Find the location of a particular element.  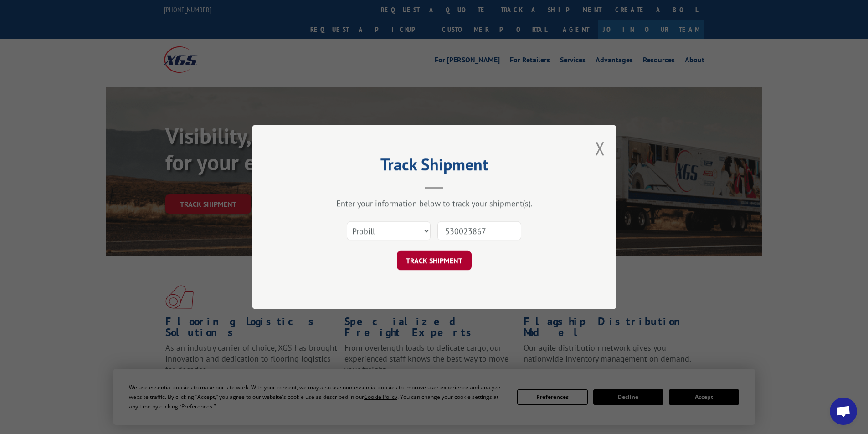

div: Open chat is located at coordinates (843, 411).